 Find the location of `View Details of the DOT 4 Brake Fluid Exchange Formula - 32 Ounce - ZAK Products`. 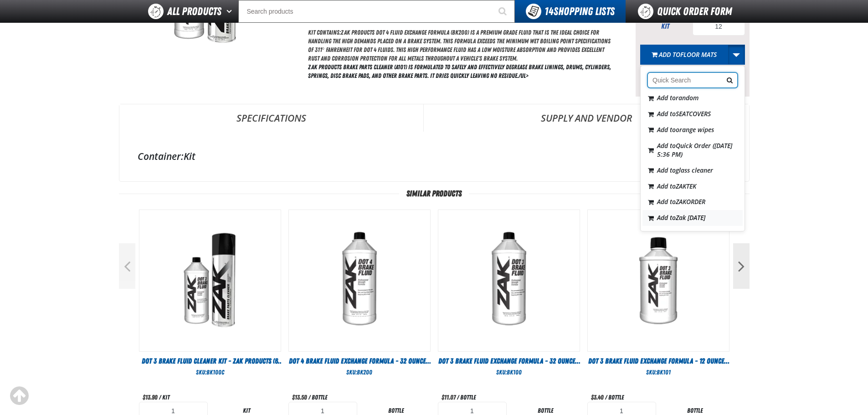

View Details of the DOT 4 Brake Fluid Exchange Formula - 32 Ounce - ZAK Products is located at coordinates (360, 281).